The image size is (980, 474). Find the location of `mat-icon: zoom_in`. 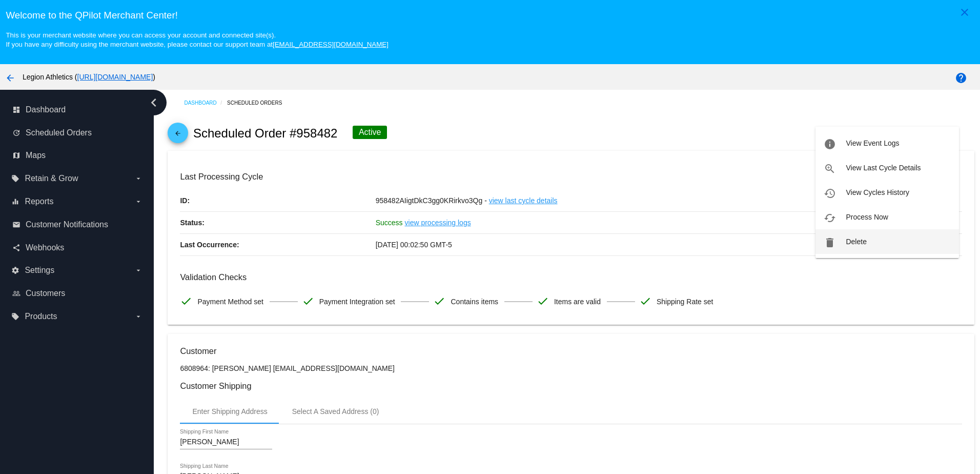

mat-icon: zoom_in is located at coordinates (830, 169).